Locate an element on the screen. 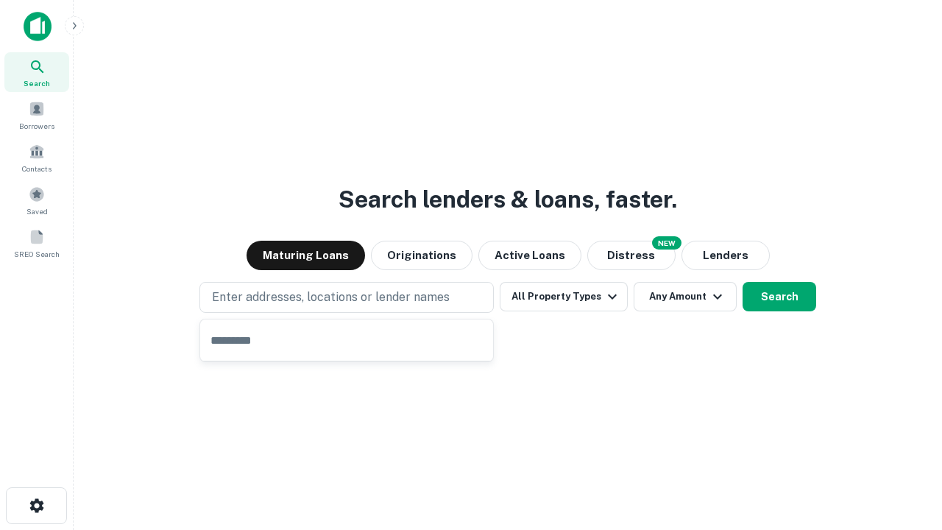 This screenshot has width=942, height=530. div: Search is located at coordinates (37, 72).